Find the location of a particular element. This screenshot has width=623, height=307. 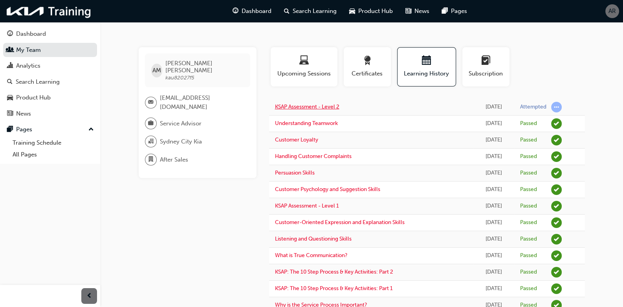

span: Pages is located at coordinates (459, 11).